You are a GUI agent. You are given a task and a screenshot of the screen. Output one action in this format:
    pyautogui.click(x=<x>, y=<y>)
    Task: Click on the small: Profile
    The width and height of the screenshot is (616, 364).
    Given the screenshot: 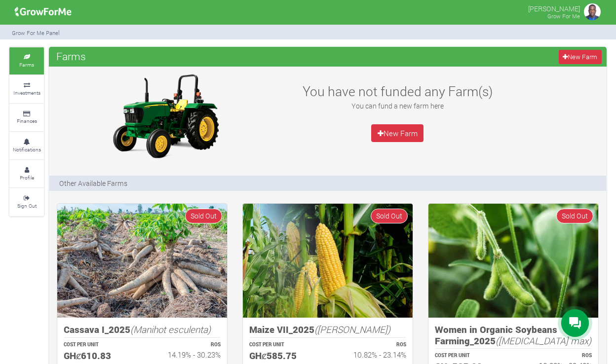 What is the action you would take?
    pyautogui.click(x=27, y=177)
    